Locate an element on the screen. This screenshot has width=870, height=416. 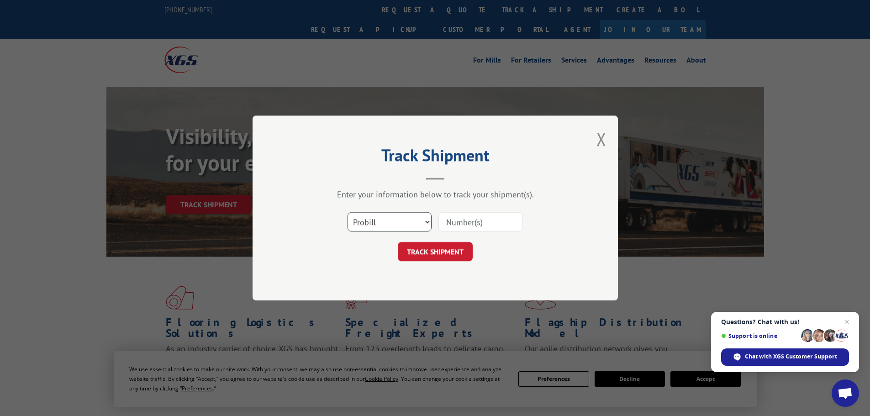
div: Open chat is located at coordinates (845, 393).